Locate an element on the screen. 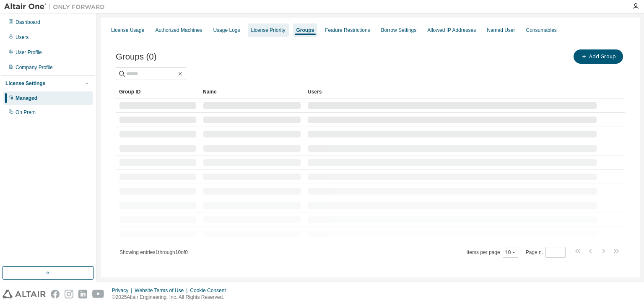 Image resolution: width=644 pixels, height=306 pixels. div: Feature Restrictions is located at coordinates (347, 30).